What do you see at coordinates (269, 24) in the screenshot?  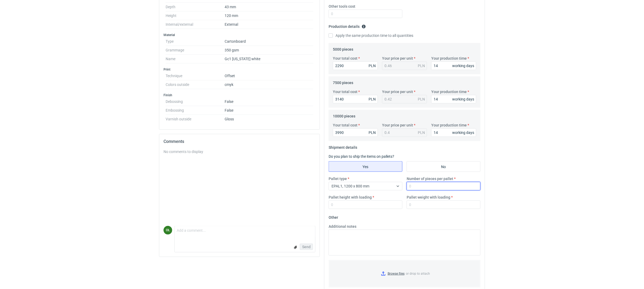 I see `dd: External` at bounding box center [269, 24].